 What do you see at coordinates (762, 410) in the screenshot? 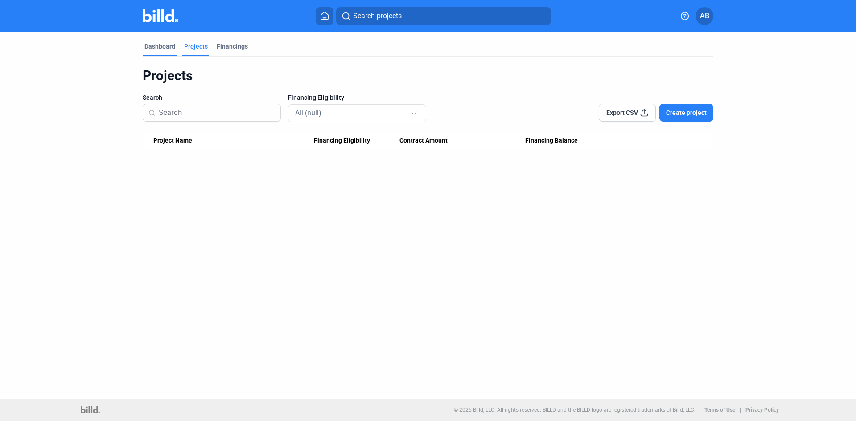
I see `b: Privacy Policy` at bounding box center [762, 410].